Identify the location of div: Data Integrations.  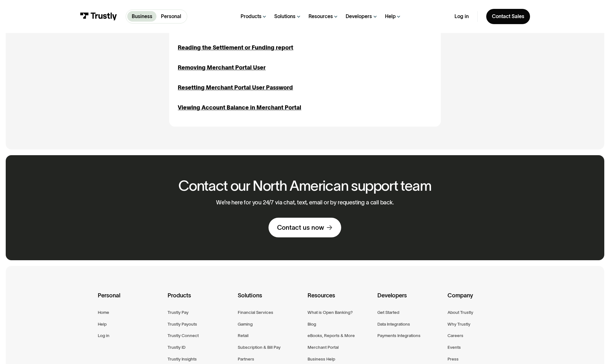
(393, 324).